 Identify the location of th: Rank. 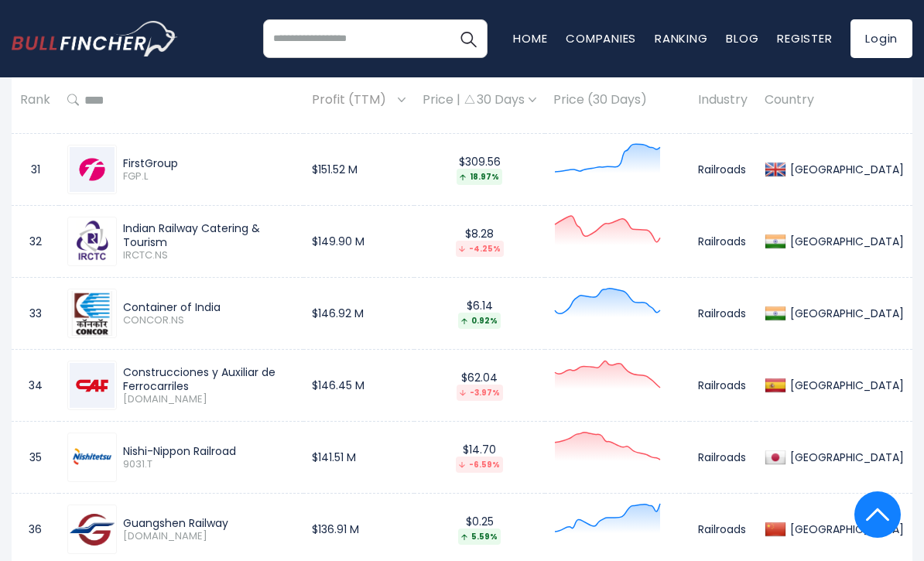
(35, 100).